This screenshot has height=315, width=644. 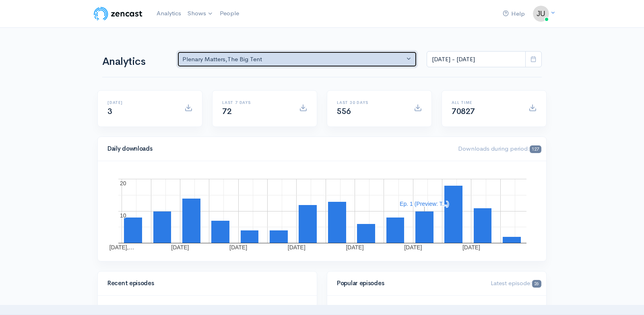 What do you see at coordinates (370, 102) in the screenshot?
I see `h6: Last 30 days` at bounding box center [370, 102].